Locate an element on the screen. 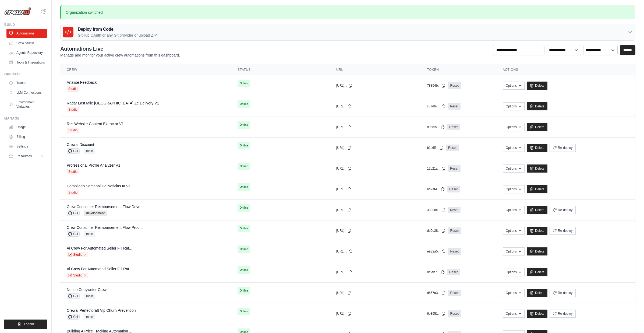 The image size is (644, 333). button: e932a5... is located at coordinates (436, 252).